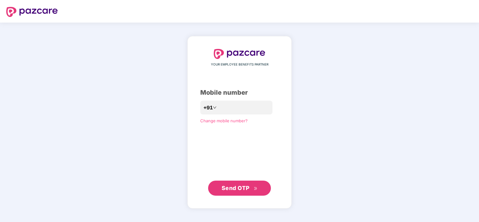 The image size is (479, 222). Describe the element at coordinates (239, 93) in the screenshot. I see `div: Mobile number` at that location.